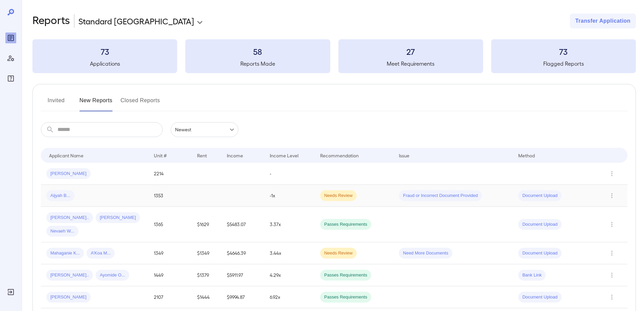  Describe the element at coordinates (243, 297) in the screenshot. I see `td: $9994.87` at that location.